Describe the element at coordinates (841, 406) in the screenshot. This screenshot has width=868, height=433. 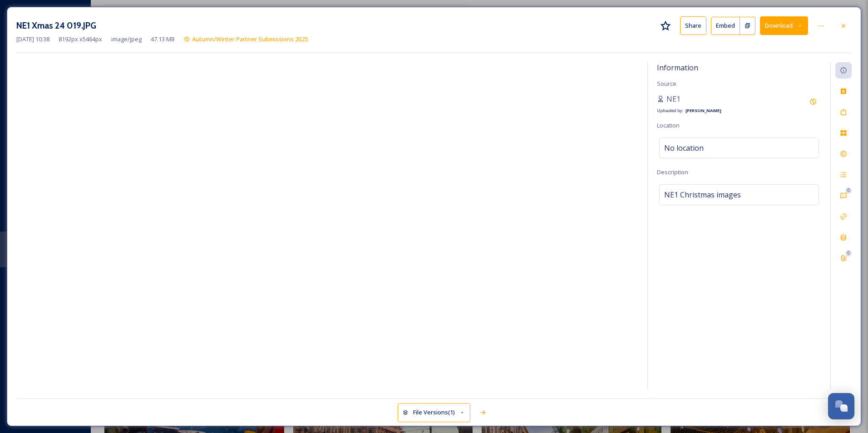
I see `button: Open Chat` at that location.